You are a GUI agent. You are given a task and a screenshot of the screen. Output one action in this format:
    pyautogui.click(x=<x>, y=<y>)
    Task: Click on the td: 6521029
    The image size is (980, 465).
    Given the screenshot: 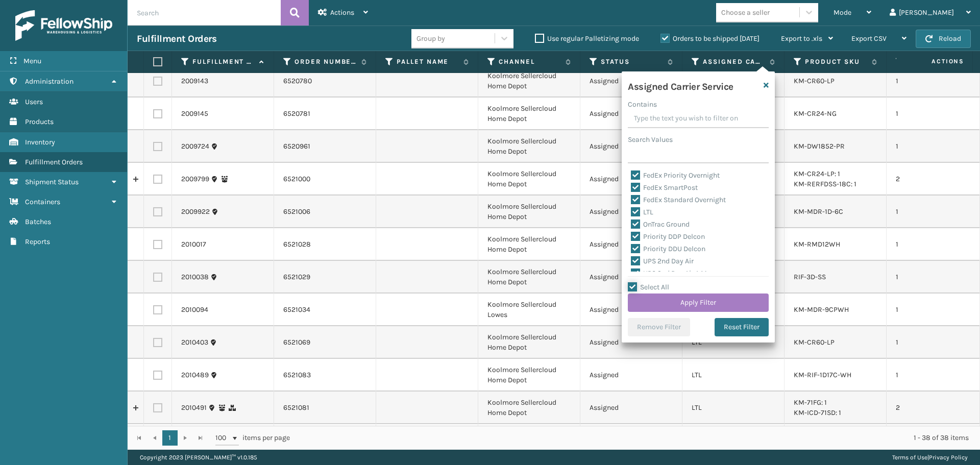 What is the action you would take?
    pyautogui.click(x=325, y=277)
    